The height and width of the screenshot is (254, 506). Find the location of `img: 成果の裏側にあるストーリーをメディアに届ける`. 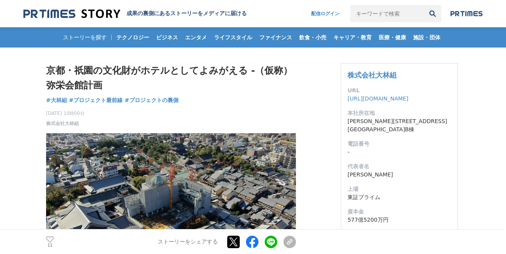

img: 成果の裏側にあるストーリーをメディアに届ける is located at coordinates (72, 14).